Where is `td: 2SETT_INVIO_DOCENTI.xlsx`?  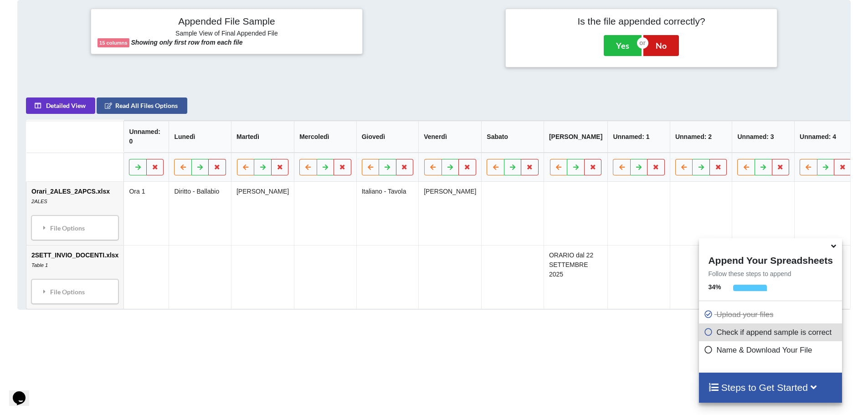
td: 2SETT_INVIO_DOCENTI.xlsx is located at coordinates (75, 277).